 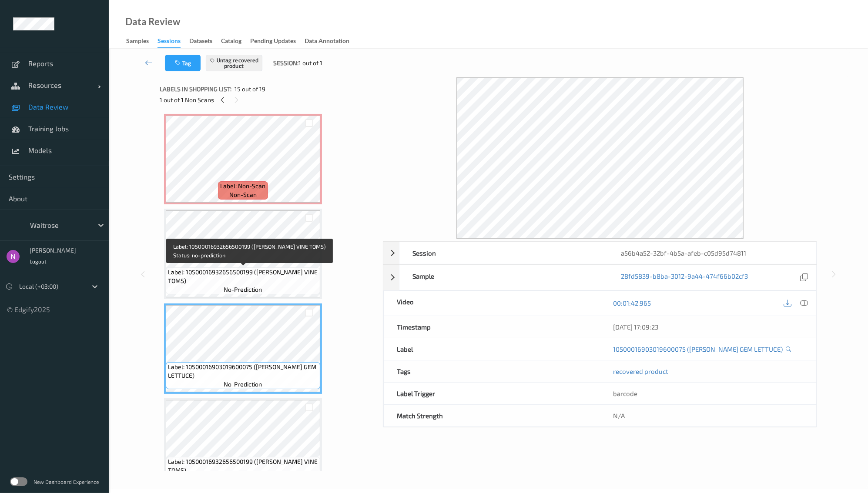 I want to click on div: Match Strength, so click(x=492, y=416).